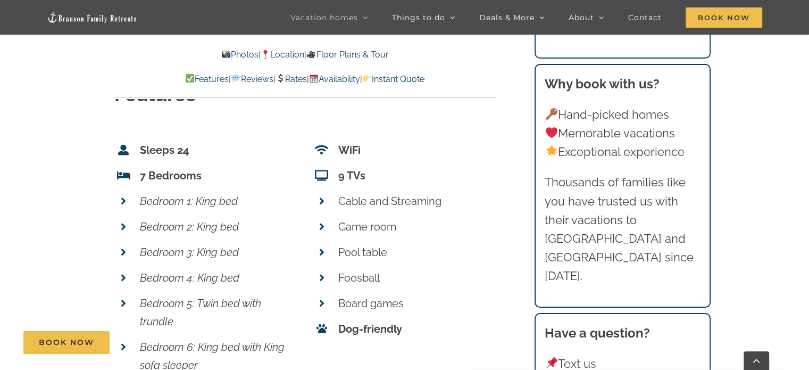  I want to click on span: About, so click(581, 18).